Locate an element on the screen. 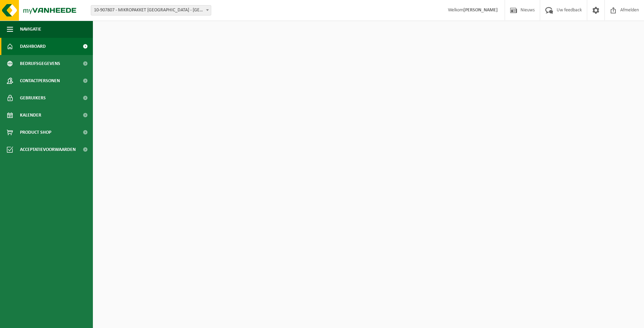 The width and height of the screenshot is (644, 328). span: Bedrijfsgegevens is located at coordinates (40, 63).